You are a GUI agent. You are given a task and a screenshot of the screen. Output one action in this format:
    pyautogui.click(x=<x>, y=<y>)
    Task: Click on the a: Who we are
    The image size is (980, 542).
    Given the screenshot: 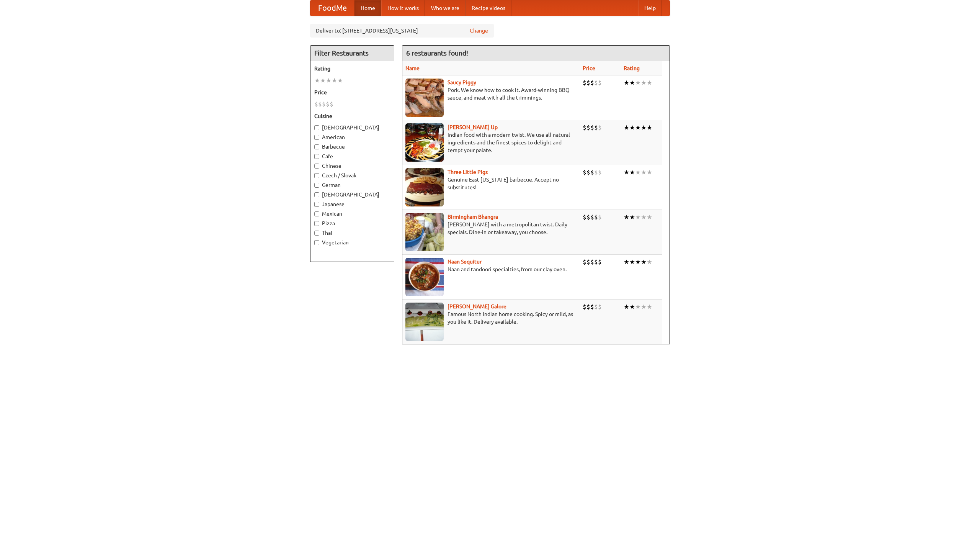 What is the action you would take?
    pyautogui.click(x=445, y=8)
    